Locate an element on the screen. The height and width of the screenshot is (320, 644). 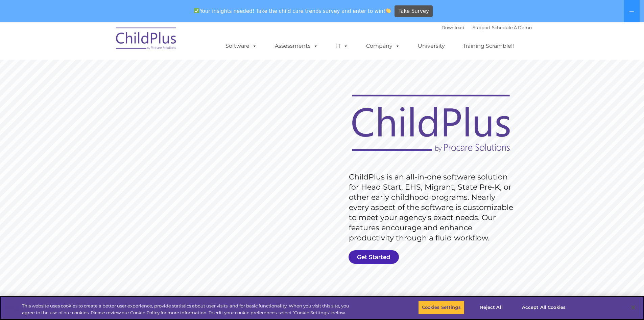
a: Assessments is located at coordinates (297, 46).